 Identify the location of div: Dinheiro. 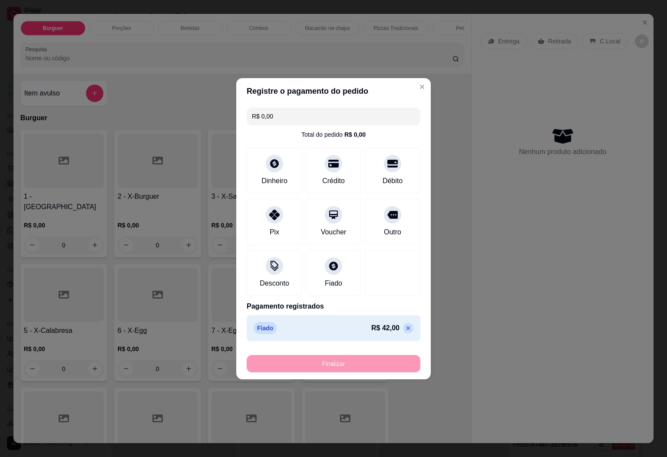
(274, 181).